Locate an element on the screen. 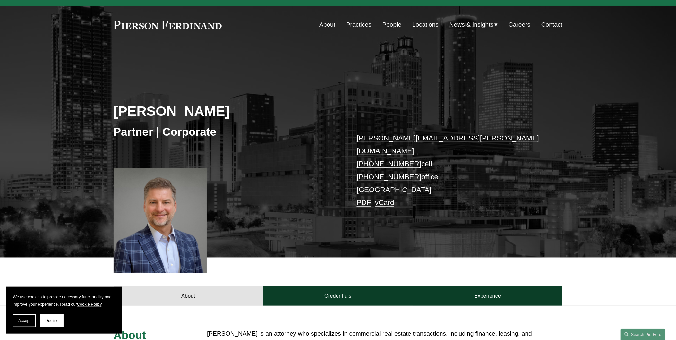  a: Cookie Policy is located at coordinates (89, 304).